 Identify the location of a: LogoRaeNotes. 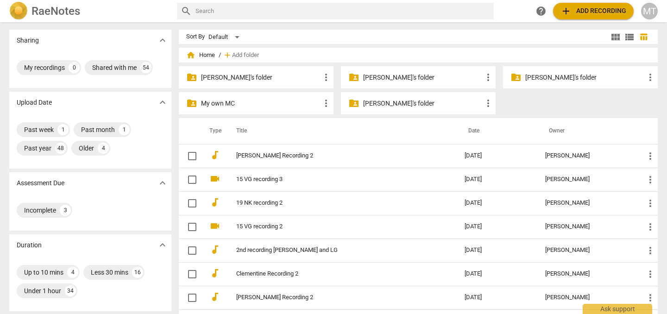
(89, 11).